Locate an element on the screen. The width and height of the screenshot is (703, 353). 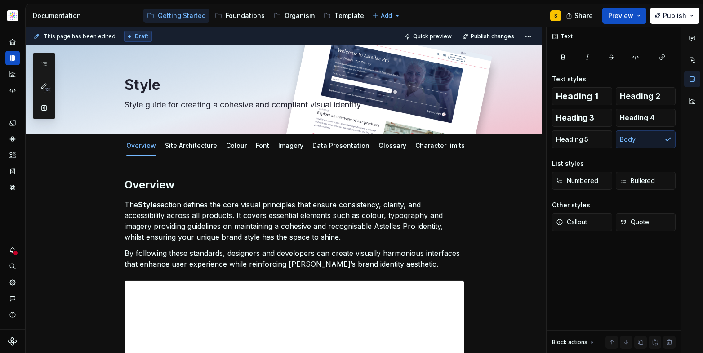
div: Assets is located at coordinates (13, 155).